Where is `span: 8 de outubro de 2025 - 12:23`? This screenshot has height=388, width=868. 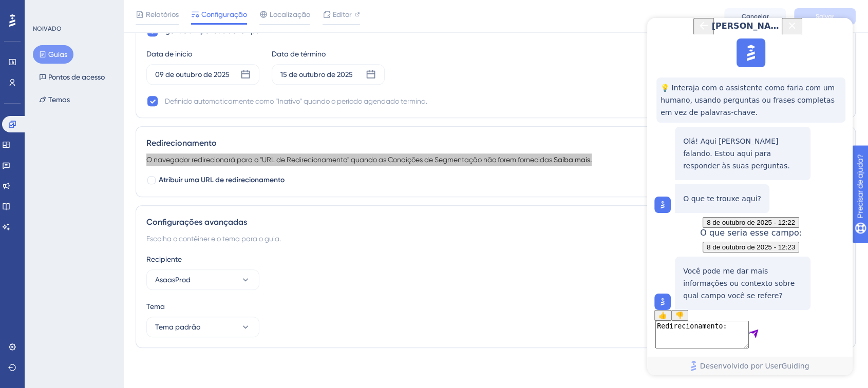 span: 8 de outubro de 2025 - 12:23 is located at coordinates (104, 229).